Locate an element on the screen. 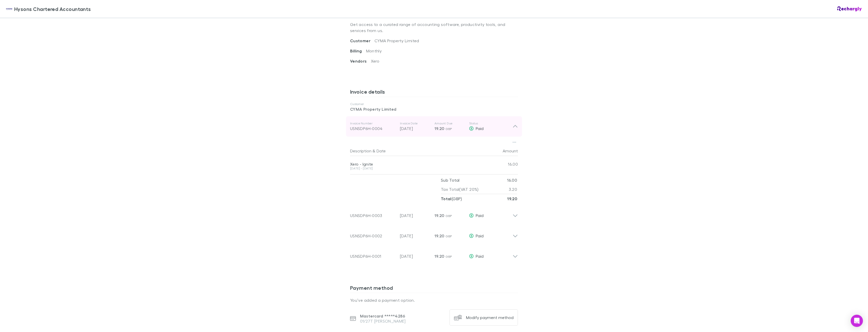 The width and height of the screenshot is (868, 332). p: CYMA Property Limited is located at coordinates (434, 109).